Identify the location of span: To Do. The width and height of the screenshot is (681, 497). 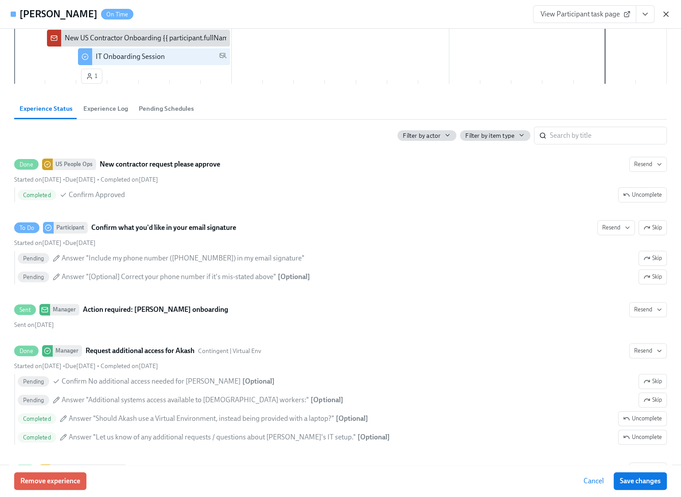
(27, 228).